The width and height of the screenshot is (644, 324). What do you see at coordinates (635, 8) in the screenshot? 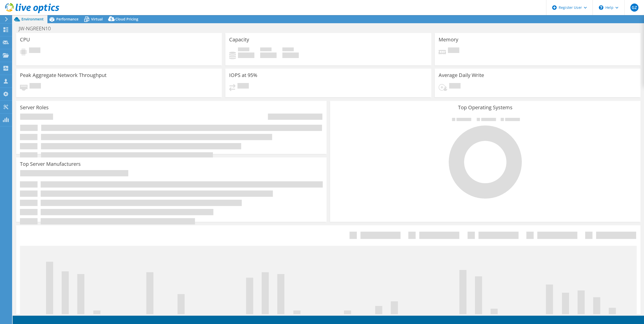
I see `span: GZ` at bounding box center [635, 8].